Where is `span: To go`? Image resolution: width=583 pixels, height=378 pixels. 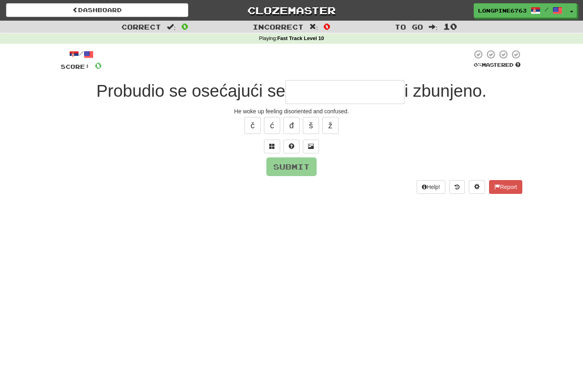 span: To go is located at coordinates (409, 27).